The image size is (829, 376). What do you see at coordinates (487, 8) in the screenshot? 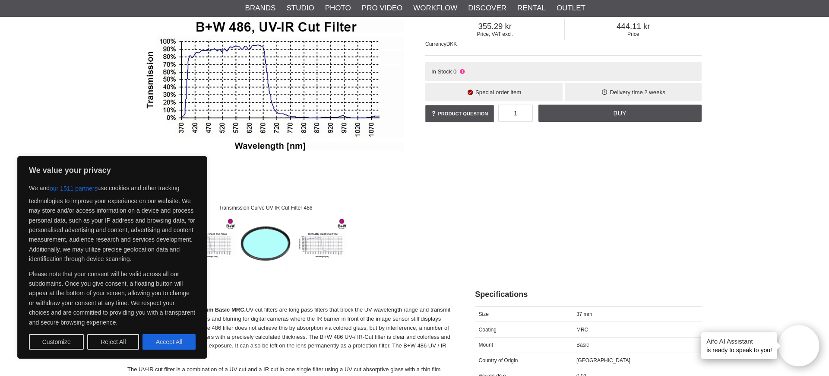
I see `a: Discover` at bounding box center [487, 8].